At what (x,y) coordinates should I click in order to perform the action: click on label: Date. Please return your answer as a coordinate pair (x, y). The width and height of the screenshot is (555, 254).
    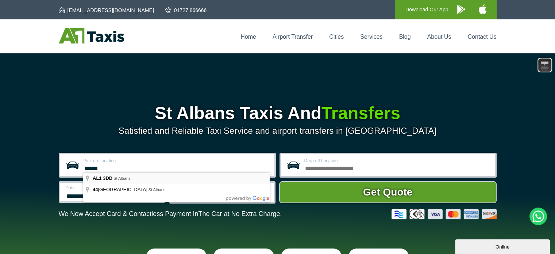
    Looking at the image, I should click on (112, 188).